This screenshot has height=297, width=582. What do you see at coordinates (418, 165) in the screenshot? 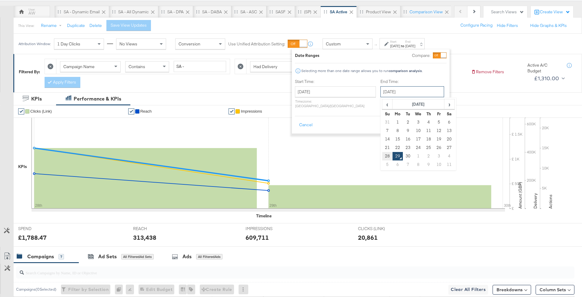
I see `td: 8` at bounding box center [418, 165].